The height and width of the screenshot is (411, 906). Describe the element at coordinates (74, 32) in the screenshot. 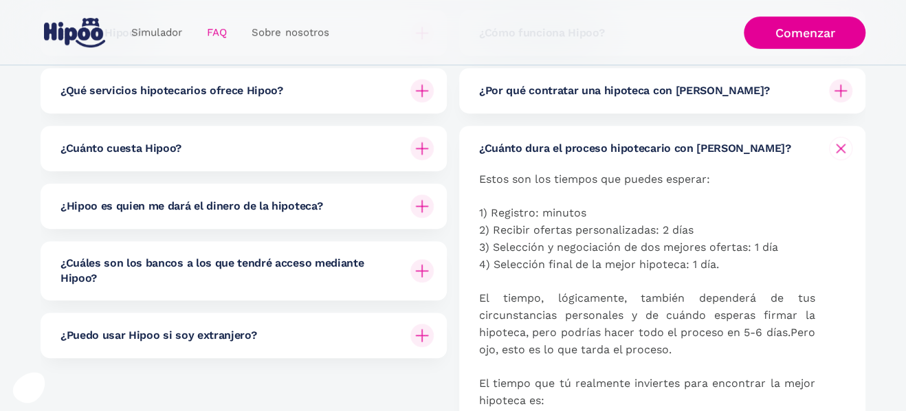

I see `a: home` at that location.